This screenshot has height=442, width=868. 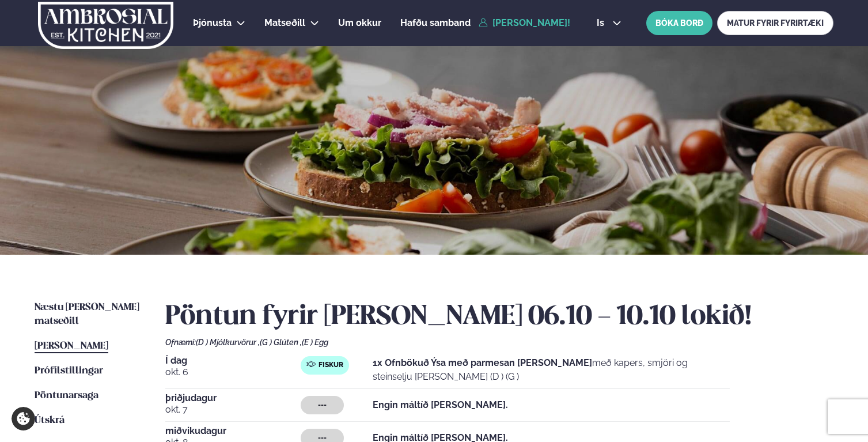 I want to click on img: fish.svg, so click(x=311, y=365).